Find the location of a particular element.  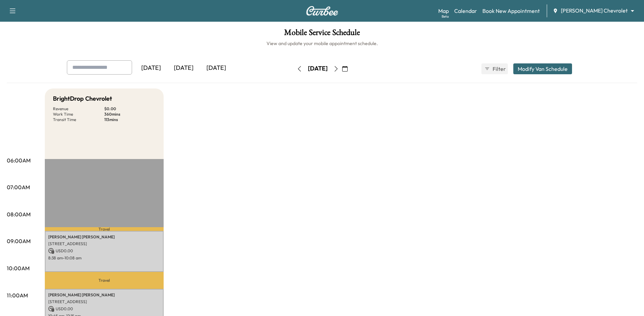

div: Beta is located at coordinates (445, 16).